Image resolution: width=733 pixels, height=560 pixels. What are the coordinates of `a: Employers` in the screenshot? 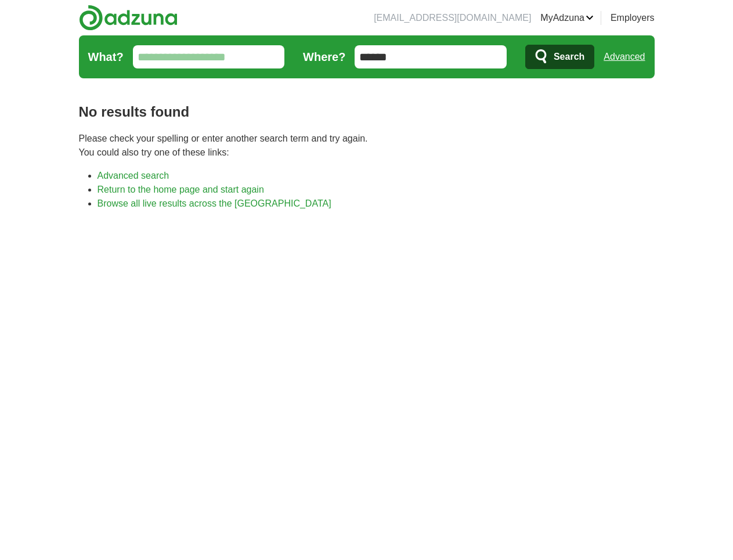 It's located at (633, 18).